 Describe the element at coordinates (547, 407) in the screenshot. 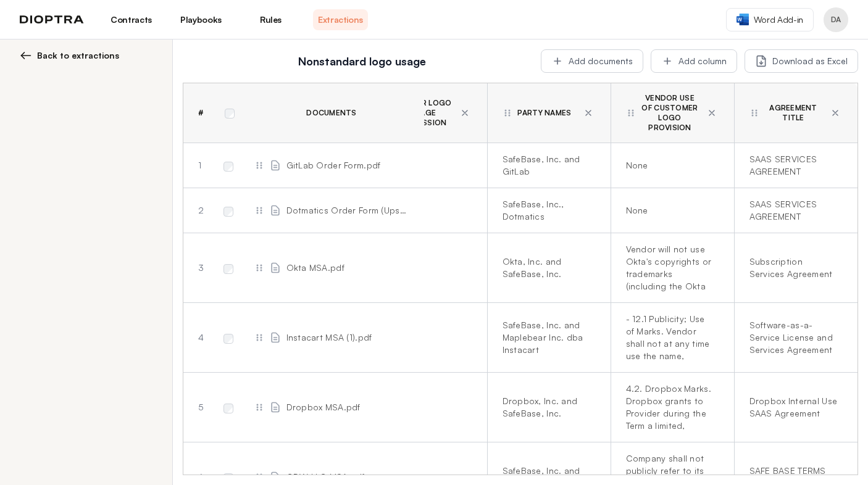

I see `div: Dropbox, Inc. and SafeBase, Inc.` at that location.